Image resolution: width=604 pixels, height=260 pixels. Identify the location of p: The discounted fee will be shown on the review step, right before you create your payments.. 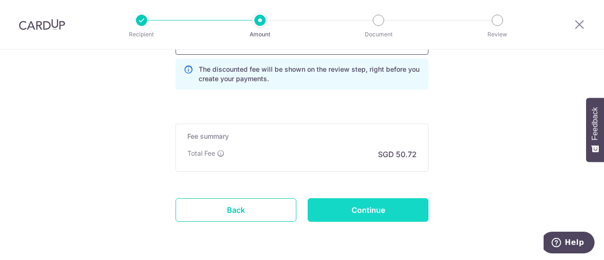
(309, 74).